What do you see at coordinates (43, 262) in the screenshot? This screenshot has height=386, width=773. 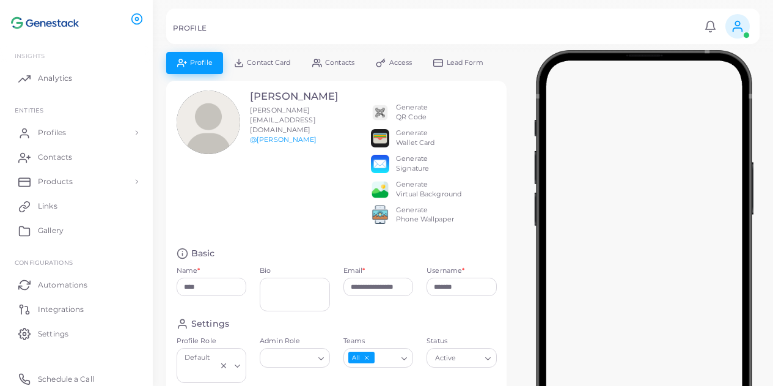 I see `span: Configurations` at bounding box center [43, 262].